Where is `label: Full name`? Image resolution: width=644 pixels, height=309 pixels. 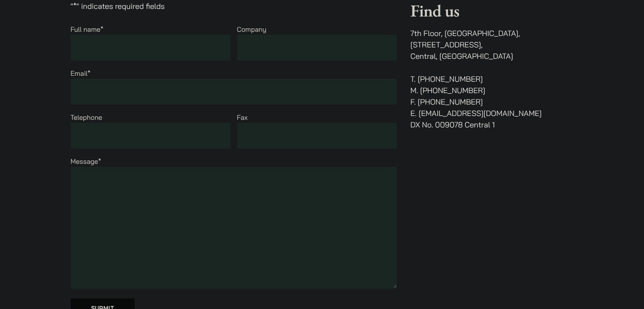
label: Full name is located at coordinates (88, 30).